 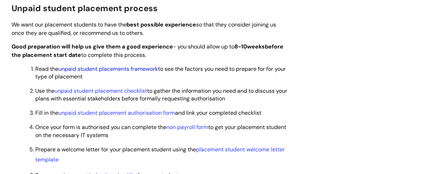 What do you see at coordinates (256, 46) in the screenshot?
I see `strong: weeks` at bounding box center [256, 46].